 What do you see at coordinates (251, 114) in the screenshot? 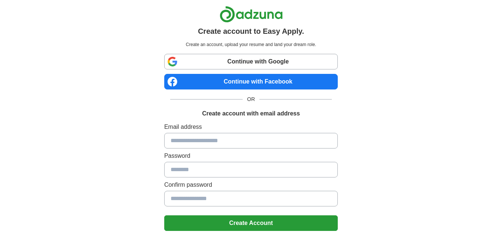
I see `h1: Create account with email address` at bounding box center [251, 114].